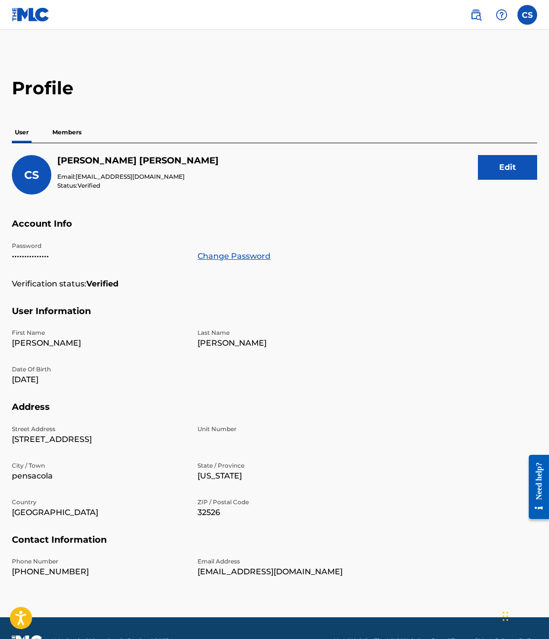 The height and width of the screenshot is (639, 549). I want to click on h5: User Information, so click(275, 317).